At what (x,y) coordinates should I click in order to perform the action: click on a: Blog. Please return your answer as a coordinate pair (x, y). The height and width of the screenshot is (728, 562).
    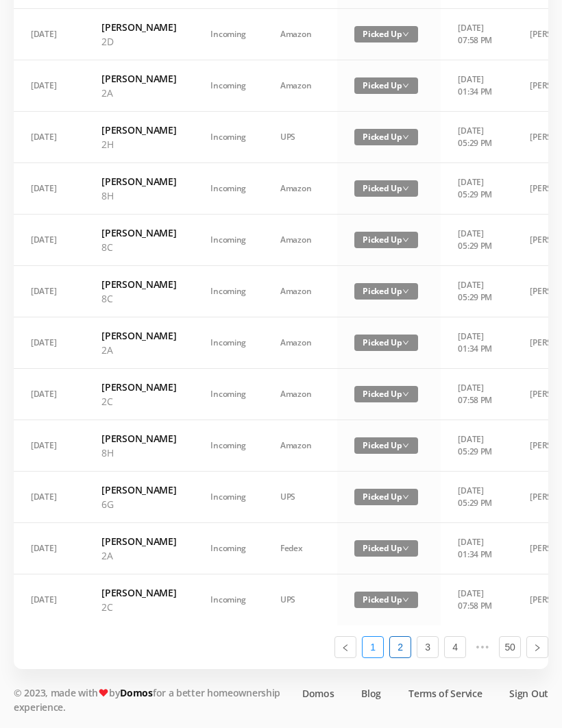
    Looking at the image, I should click on (371, 693).